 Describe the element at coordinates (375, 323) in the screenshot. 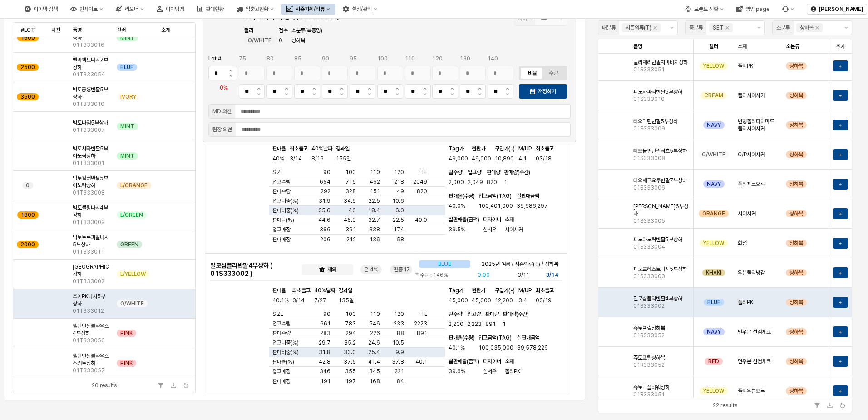

I see `span: 546` at that location.